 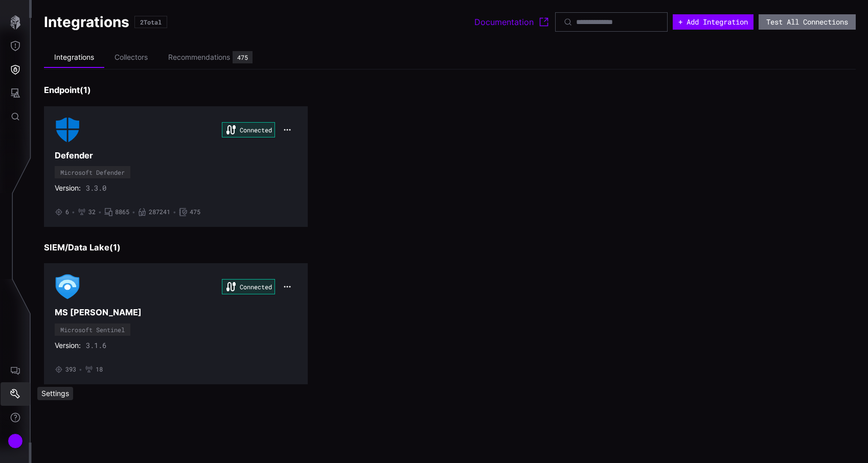 I want to click on span: 393, so click(x=71, y=369).